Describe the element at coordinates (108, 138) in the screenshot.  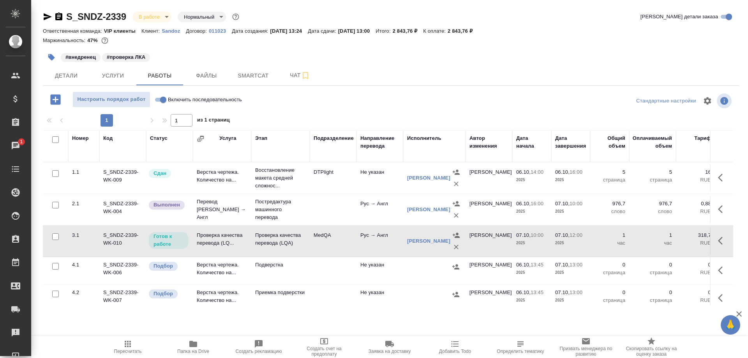
I see `div: Код` at that location.